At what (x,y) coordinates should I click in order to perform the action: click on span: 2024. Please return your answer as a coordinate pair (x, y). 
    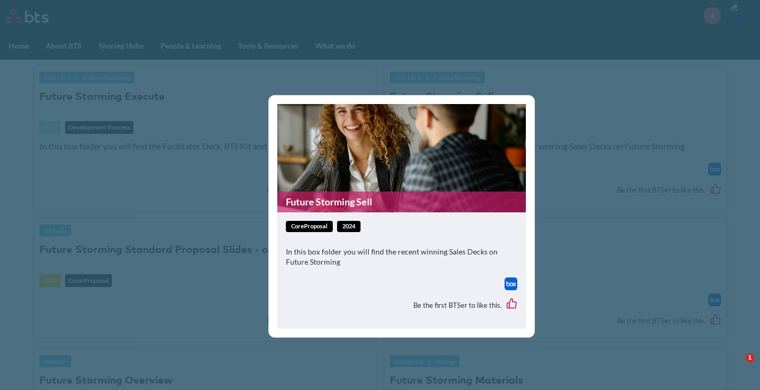
    Looking at the image, I should click on (349, 226).